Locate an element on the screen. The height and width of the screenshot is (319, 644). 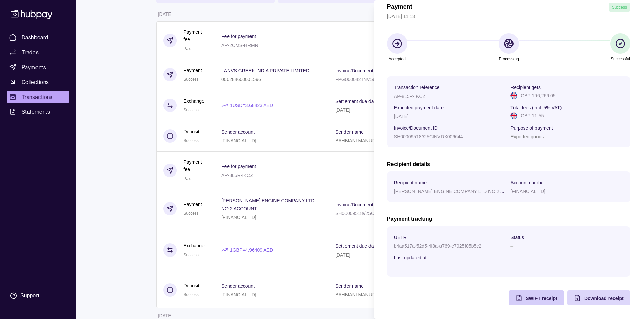
span: SWIFT receipt is located at coordinates (541, 298).